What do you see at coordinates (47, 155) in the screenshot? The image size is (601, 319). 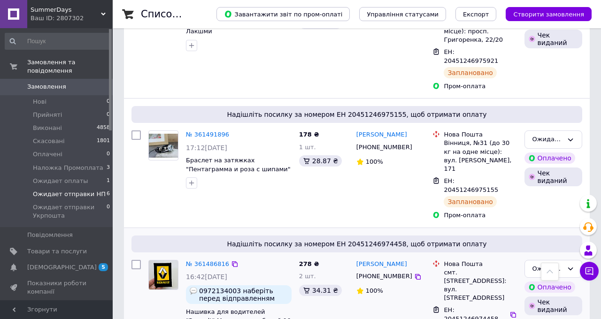 I see `span: Оплачені` at bounding box center [47, 155].